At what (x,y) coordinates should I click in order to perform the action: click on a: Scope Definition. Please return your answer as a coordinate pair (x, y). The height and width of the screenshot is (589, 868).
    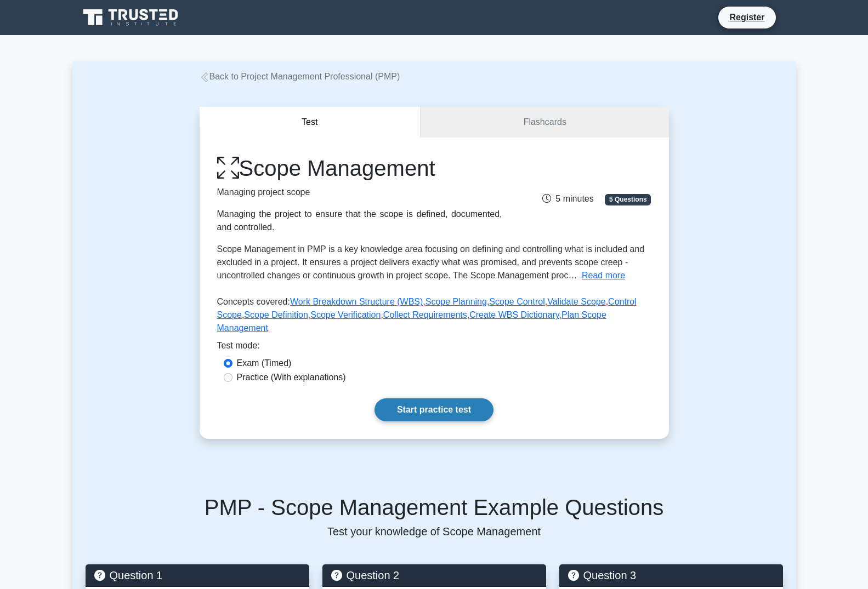
    Looking at the image, I should click on (275, 314).